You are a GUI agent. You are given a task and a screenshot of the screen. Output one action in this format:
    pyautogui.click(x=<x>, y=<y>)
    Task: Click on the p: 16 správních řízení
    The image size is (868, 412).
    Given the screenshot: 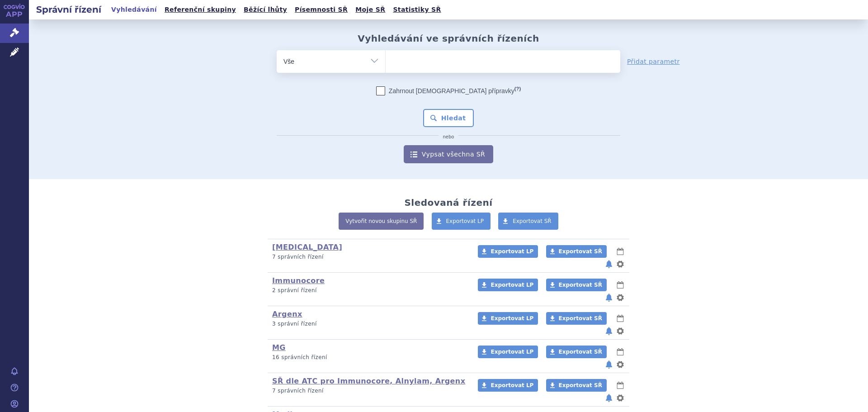 What is the action you would take?
    pyautogui.click(x=369, y=357)
    